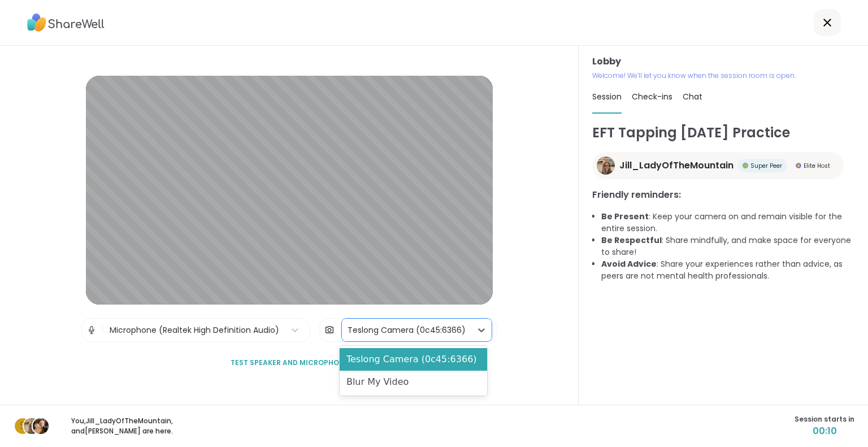  Describe the element at coordinates (66, 22) in the screenshot. I see `img: ShareWell Logo` at that location.